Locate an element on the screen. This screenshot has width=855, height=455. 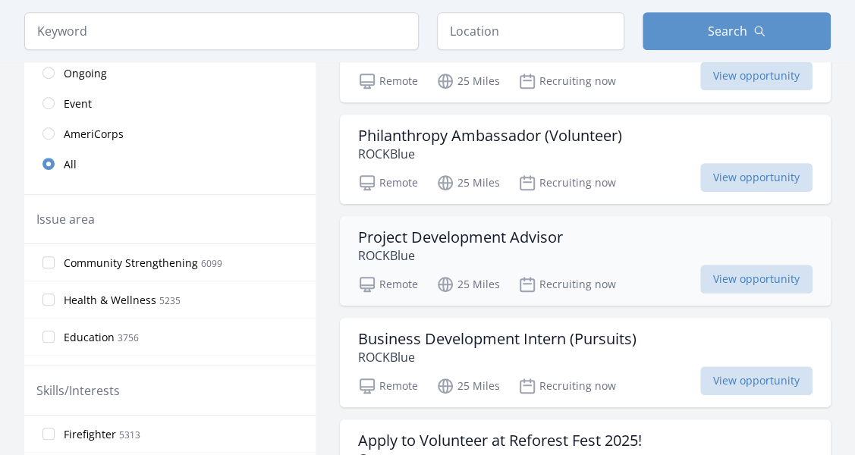
legend: Issue area is located at coordinates (65, 219).